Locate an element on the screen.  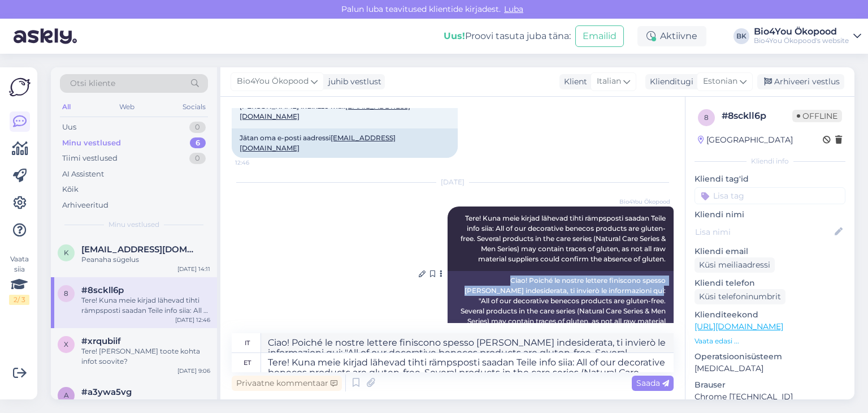
span: Luba is located at coordinates (513, 9).